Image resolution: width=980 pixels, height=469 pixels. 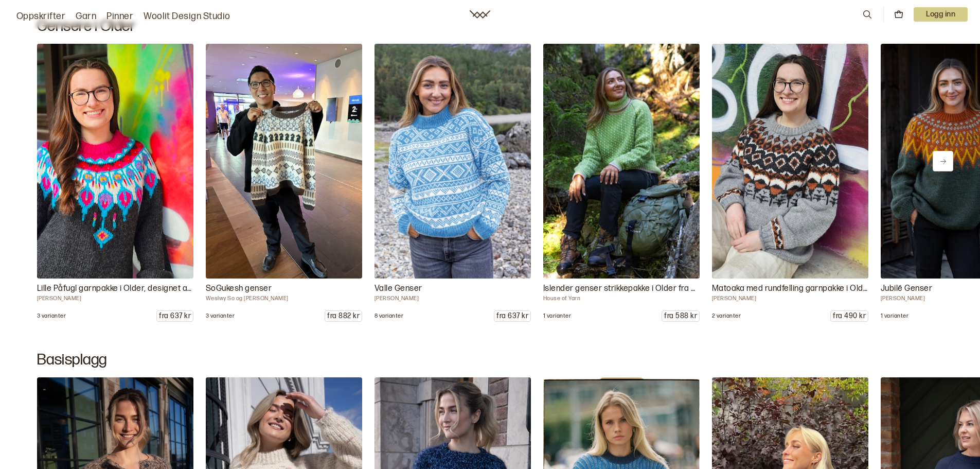 I want to click on img: Weslwy So og Dommarju Gukesh So - Gukesh Denne genseren er designet av Wesley So og Dommaraju Guk..., so click(x=284, y=161).